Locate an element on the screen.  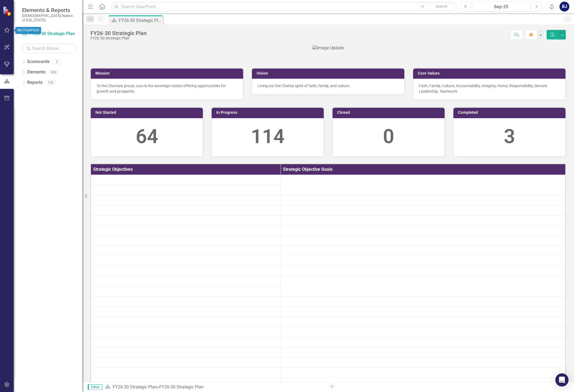
h3: In Progress is located at coordinates (269, 112).